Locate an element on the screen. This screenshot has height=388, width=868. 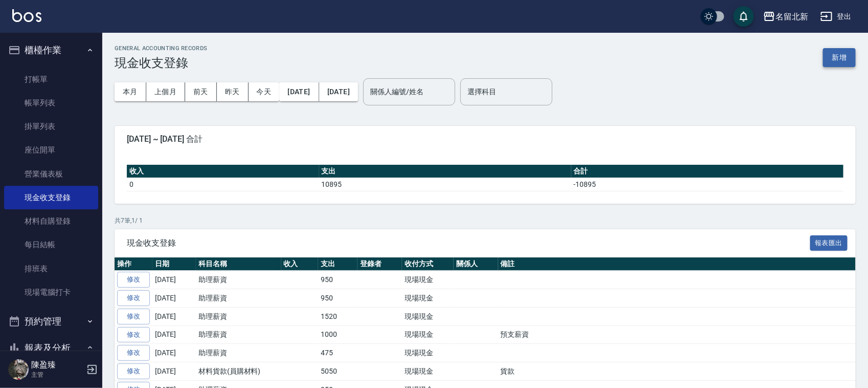
a: 現金收支登錄 is located at coordinates (51, 198).